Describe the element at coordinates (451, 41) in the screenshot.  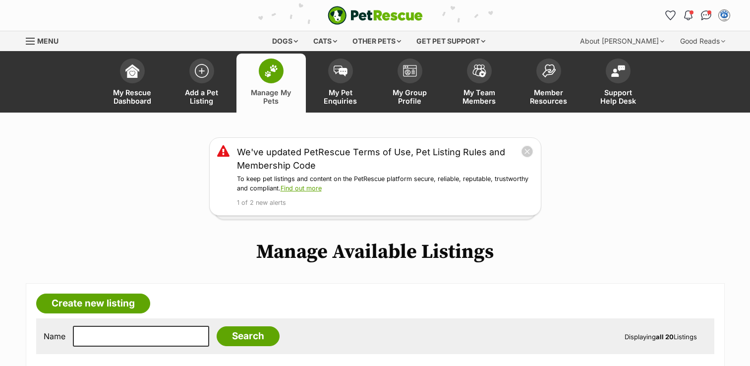
I see `div: Get pet support` at that location.